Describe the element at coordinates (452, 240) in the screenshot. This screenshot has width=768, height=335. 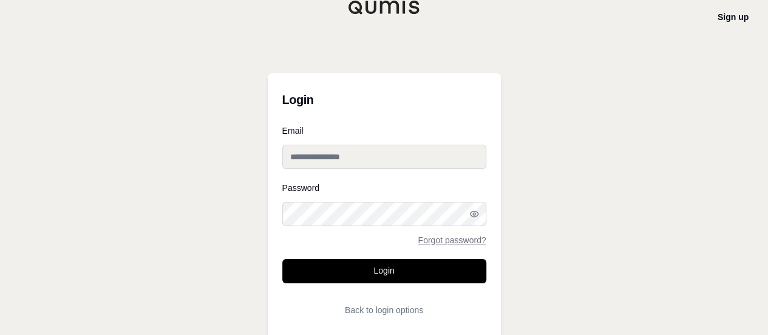
I see `a: Forgot password?` at that location.